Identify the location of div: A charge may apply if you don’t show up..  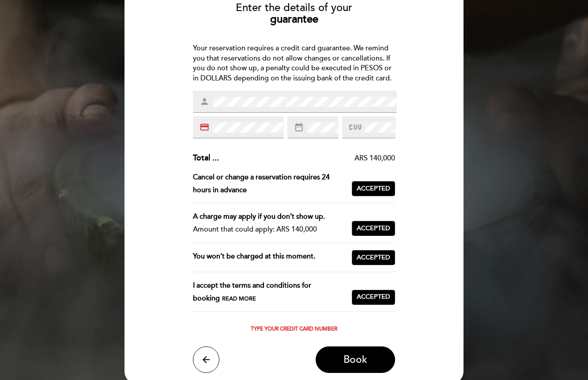
(268, 217).